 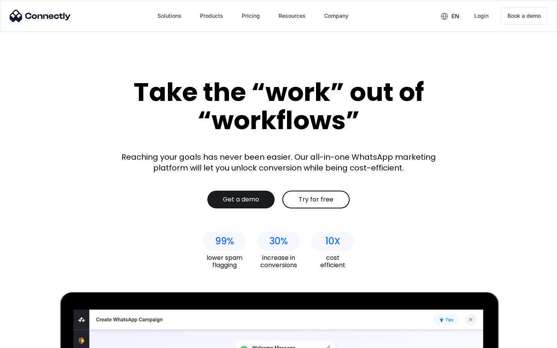 I want to click on a: Try for free, so click(x=316, y=199).